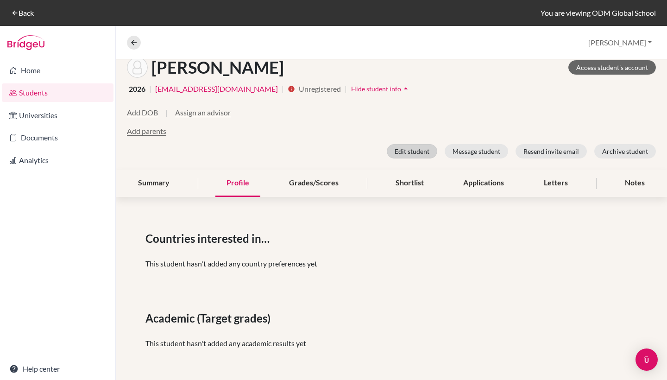 Image resolution: width=667 pixels, height=380 pixels. I want to click on span: Countries interested in…, so click(209, 239).